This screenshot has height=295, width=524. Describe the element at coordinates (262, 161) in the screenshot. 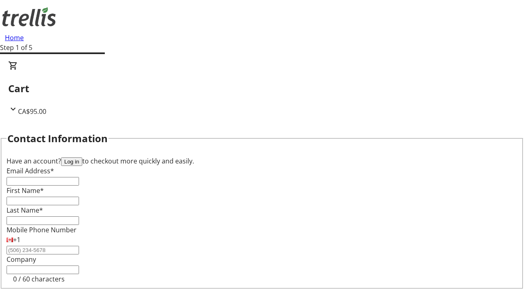

I see `div: Have an account? to checkout more quickly and easily.` at that location.